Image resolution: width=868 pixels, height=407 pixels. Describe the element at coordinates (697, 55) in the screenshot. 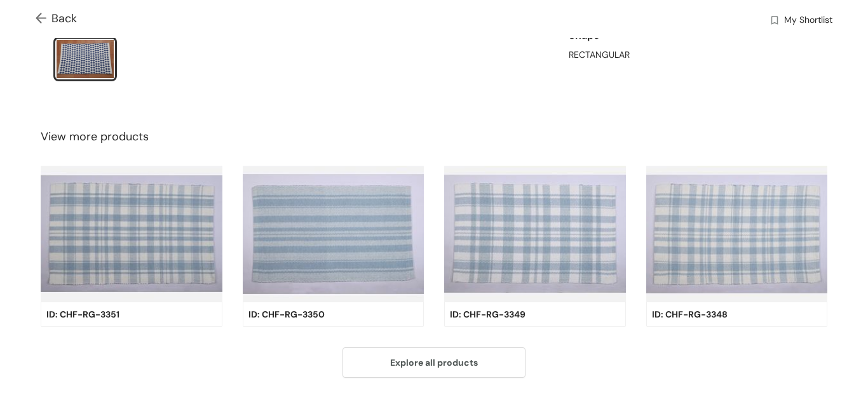

I see `div: RECTANGULAR` at that location.